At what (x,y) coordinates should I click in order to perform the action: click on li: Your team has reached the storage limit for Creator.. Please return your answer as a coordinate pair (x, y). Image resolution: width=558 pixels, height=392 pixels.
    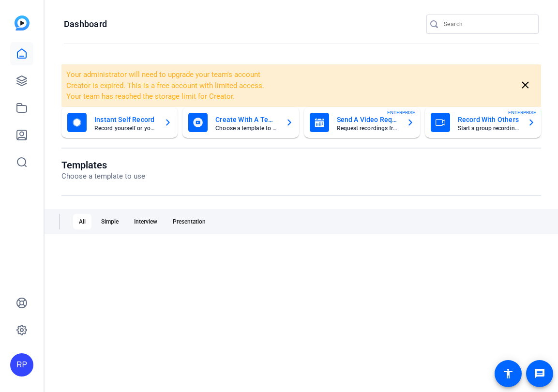
    Looking at the image, I should click on (258, 96).